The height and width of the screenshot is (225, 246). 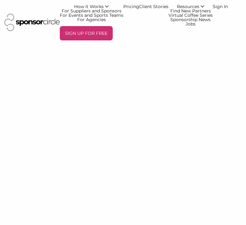 I want to click on a: Sponsorship News, so click(x=190, y=20).